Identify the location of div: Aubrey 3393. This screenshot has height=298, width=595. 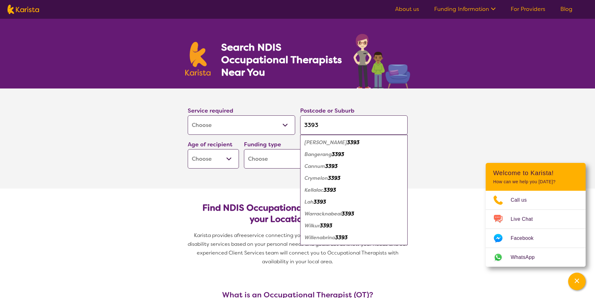
(354, 142).